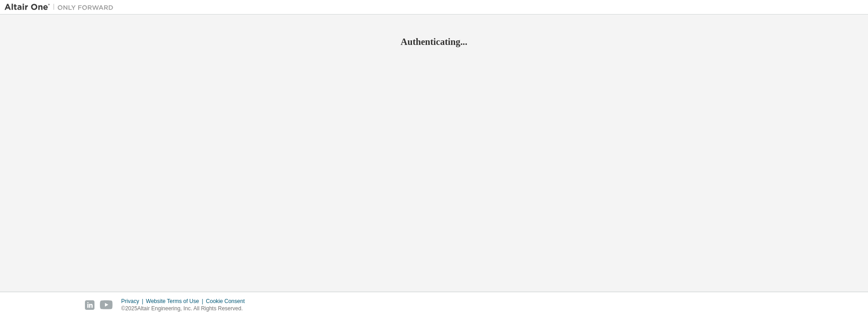 The image size is (868, 318). Describe the element at coordinates (186, 308) in the screenshot. I see `p: © 2025 Altair Engineering, Inc. All Rights Reserved.` at that location.